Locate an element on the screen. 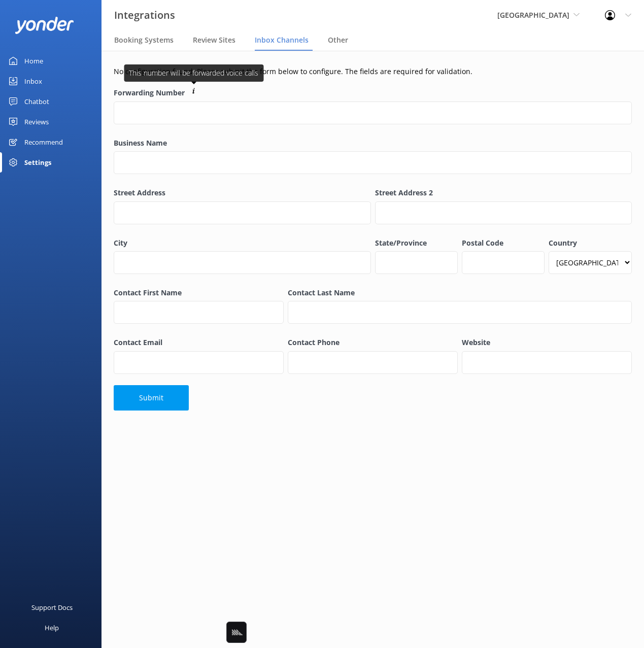 The height and width of the screenshot is (648, 644). label: Country is located at coordinates (589, 243).